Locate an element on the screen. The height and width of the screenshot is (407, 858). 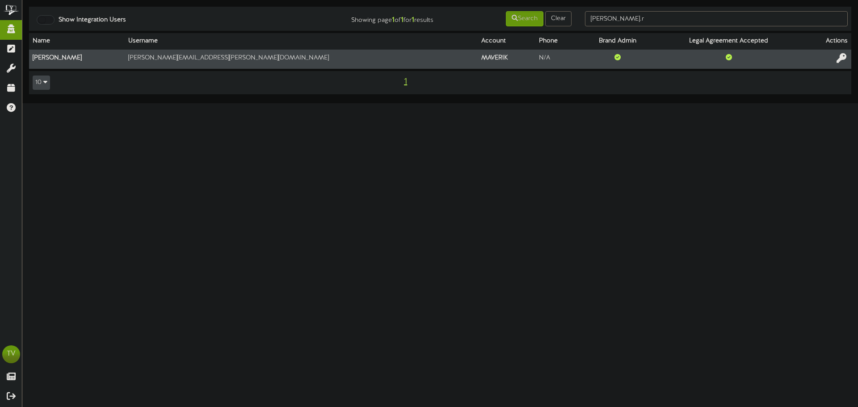
th: Username is located at coordinates (301, 41).